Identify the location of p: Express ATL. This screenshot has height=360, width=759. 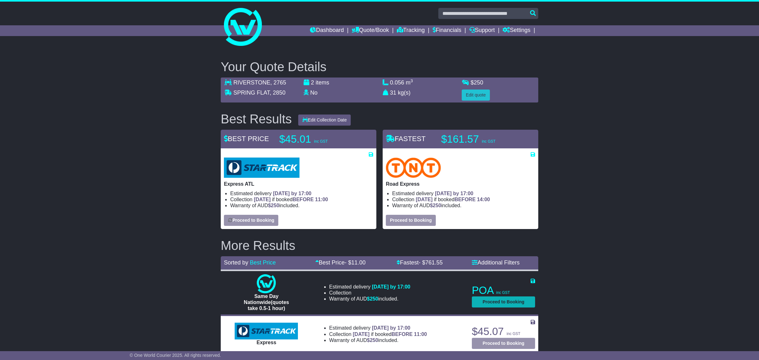
(299, 184).